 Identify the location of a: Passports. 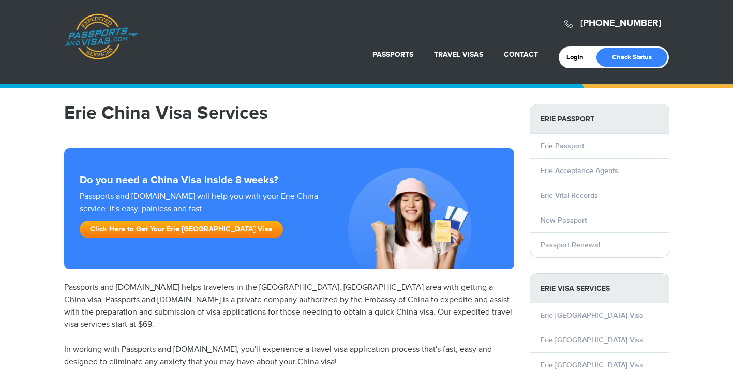
(393, 54).